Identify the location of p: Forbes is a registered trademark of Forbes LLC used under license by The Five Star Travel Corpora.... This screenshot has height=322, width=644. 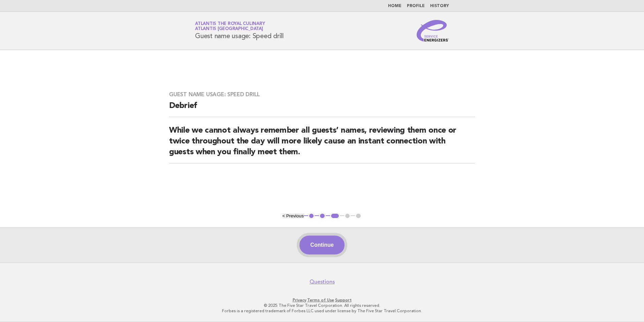
(322, 311).